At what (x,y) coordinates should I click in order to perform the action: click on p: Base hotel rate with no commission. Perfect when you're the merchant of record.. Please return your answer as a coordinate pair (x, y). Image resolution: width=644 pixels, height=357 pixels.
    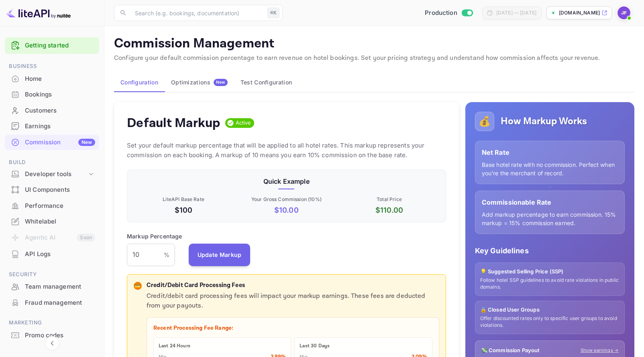
    Looking at the image, I should click on (550, 168).